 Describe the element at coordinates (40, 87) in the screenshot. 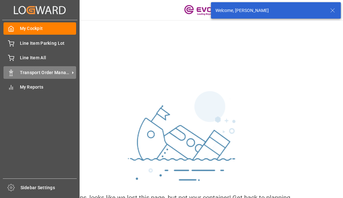

I see `a: My Reports` at that location.